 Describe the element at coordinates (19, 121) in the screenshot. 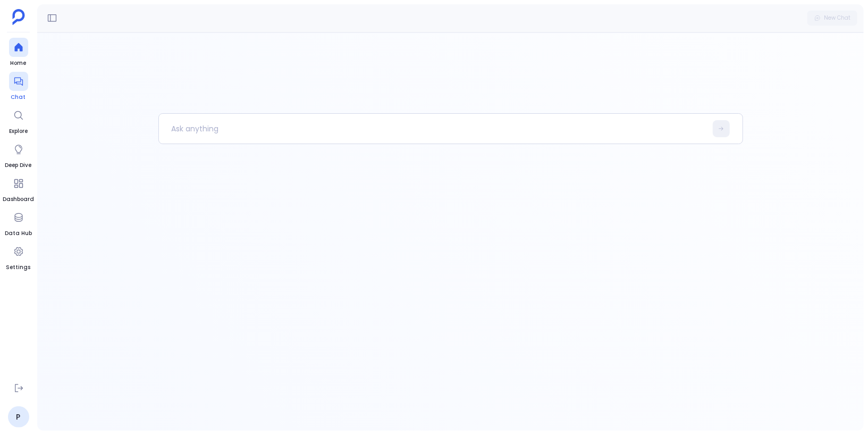

I see `a: Explore` at that location.